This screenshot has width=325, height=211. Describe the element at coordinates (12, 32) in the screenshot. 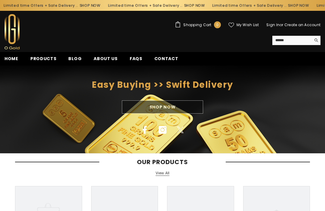

I see `img: Ogold Shop` at that location.